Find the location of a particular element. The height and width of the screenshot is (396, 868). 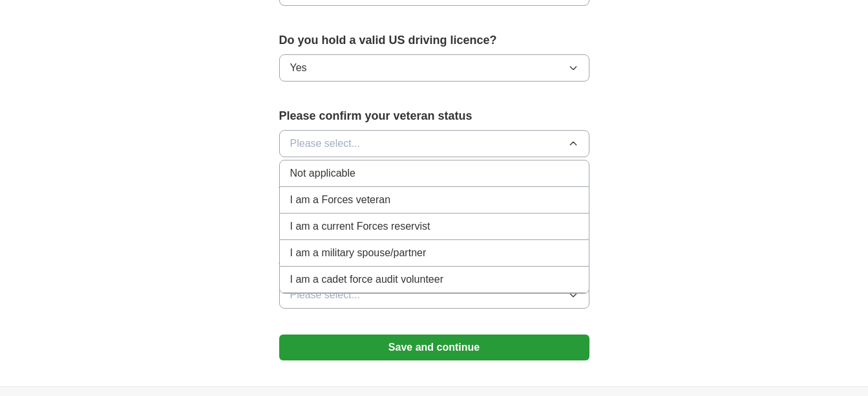

span: I am a Forces veteran is located at coordinates (341, 200).